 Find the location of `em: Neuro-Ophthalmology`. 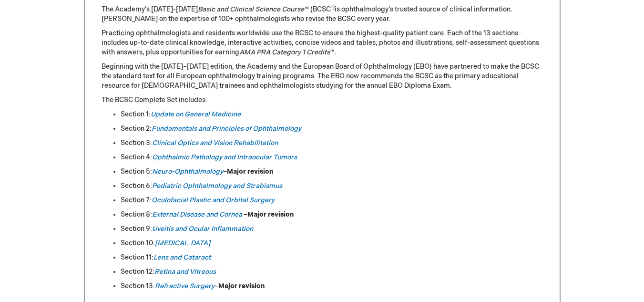

em: Neuro-Ophthalmology is located at coordinates (187, 171).